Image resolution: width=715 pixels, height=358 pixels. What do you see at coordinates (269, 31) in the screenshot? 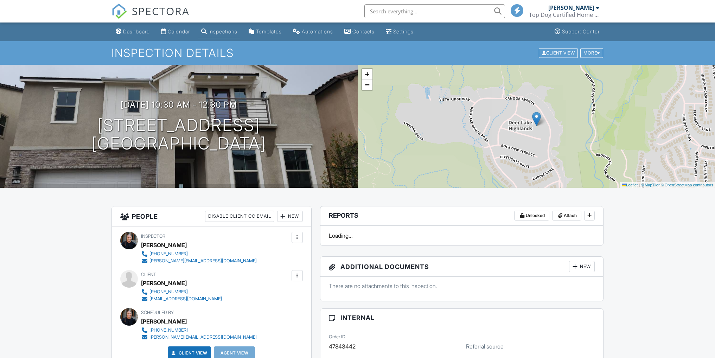
I see `div: Templates` at bounding box center [269, 31].